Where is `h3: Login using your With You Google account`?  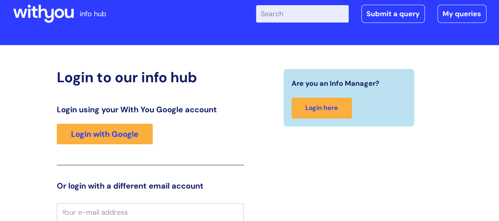
h3: Login using your With You Google account is located at coordinates (150, 109).